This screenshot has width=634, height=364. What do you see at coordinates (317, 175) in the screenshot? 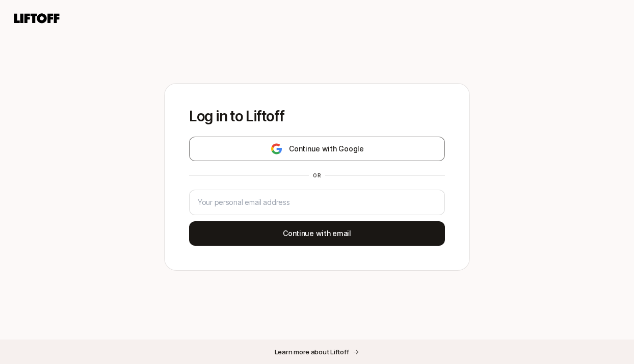
I see `div: or` at bounding box center [317, 175].